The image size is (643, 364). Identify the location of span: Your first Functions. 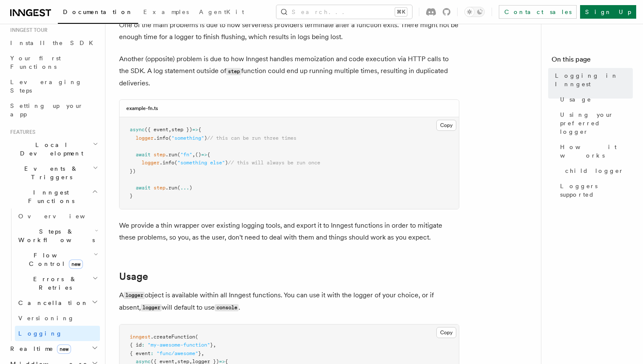
(35, 63).